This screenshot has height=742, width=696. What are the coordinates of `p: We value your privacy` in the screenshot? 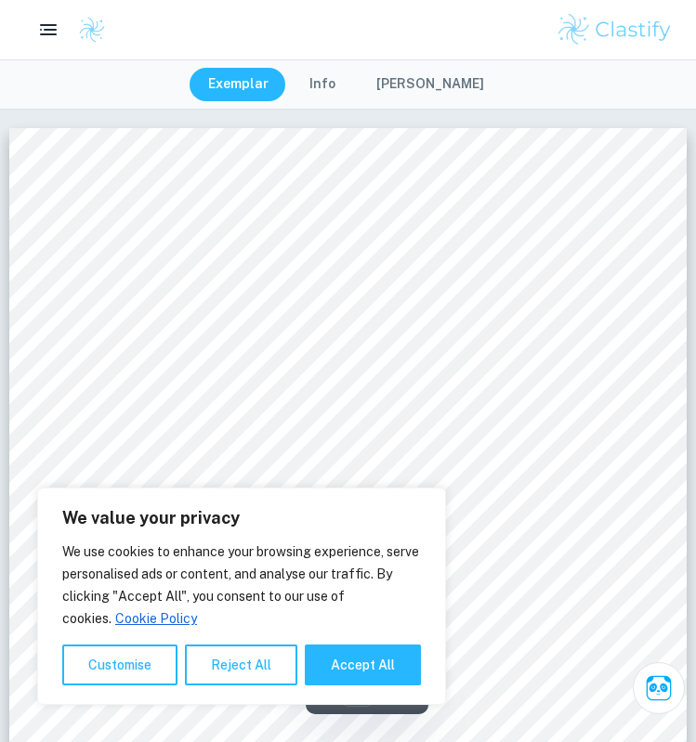 It's located at (242, 518).